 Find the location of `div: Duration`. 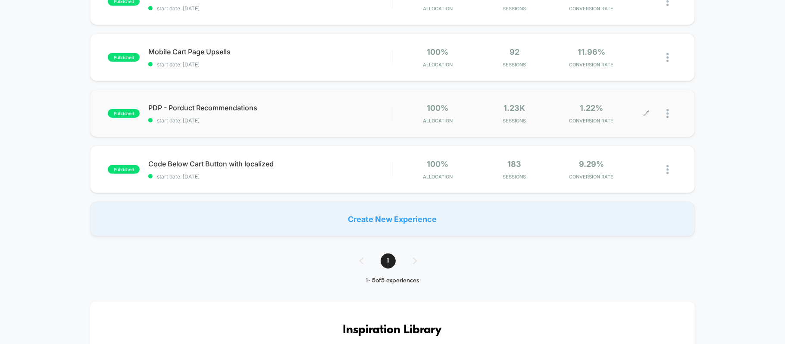

div: Duration is located at coordinates (310, 214).